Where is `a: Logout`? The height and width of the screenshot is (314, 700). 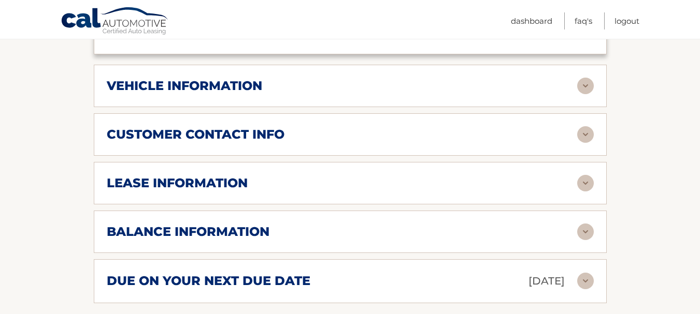
a: Logout is located at coordinates (627, 21).